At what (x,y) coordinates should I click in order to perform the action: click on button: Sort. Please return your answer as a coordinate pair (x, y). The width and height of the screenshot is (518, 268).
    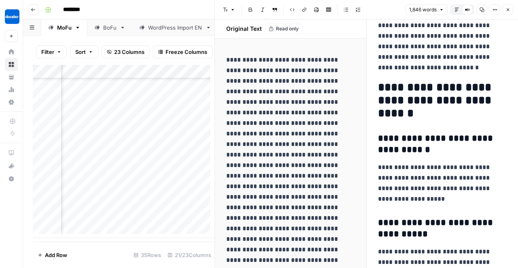
    Looking at the image, I should click on (84, 52).